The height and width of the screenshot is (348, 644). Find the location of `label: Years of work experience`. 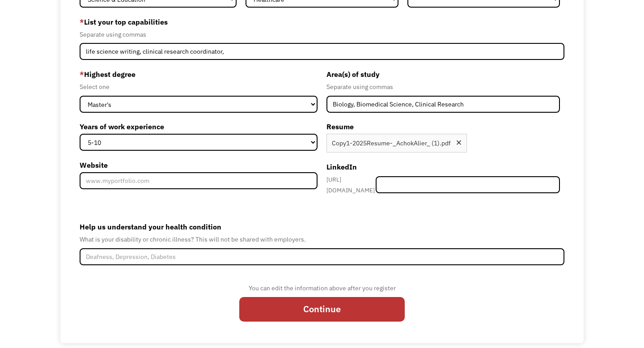

label: Years of work experience is located at coordinates (198, 127).